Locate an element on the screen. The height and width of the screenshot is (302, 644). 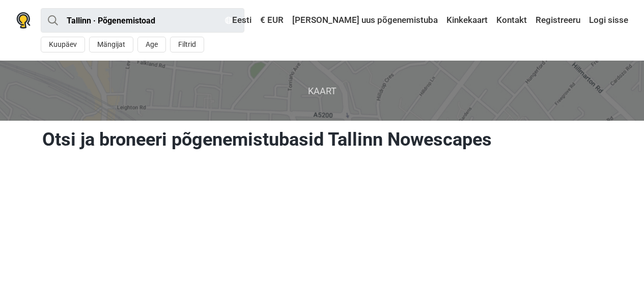
button: Kuupäev is located at coordinates (63, 44).